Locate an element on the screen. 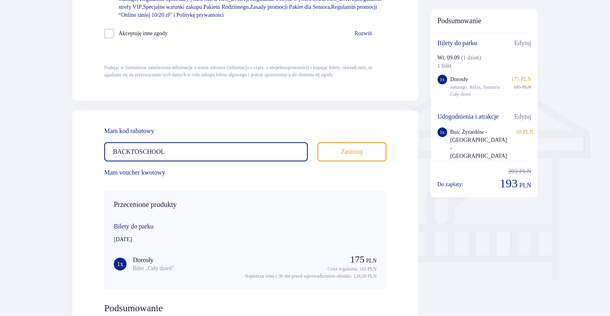 This screenshot has height=316, width=610. p: Bilet „Cały dzień” is located at coordinates (153, 268).